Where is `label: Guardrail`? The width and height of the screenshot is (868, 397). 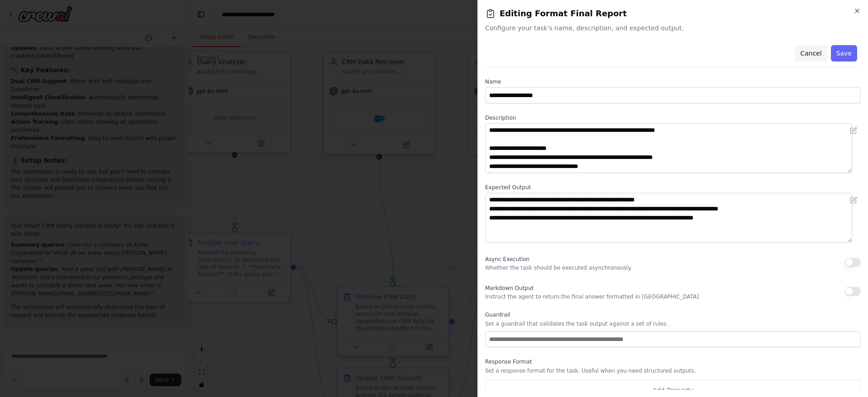
label: Guardrail is located at coordinates (672, 315).